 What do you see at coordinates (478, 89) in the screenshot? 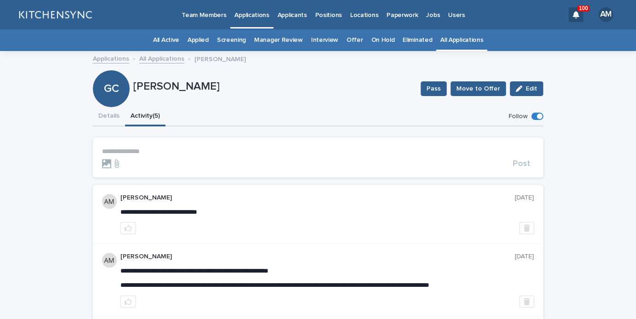
I see `button: Move to Offer` at bounding box center [478, 89].